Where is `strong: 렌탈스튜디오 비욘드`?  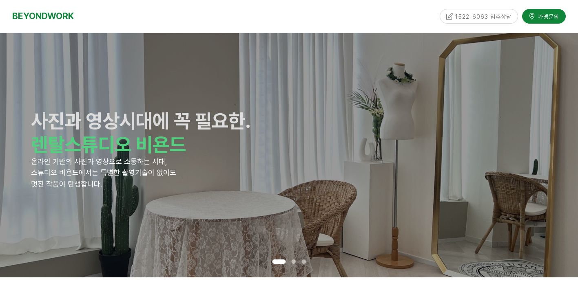
strong: 렌탈스튜디오 비욘드 is located at coordinates (108, 145).